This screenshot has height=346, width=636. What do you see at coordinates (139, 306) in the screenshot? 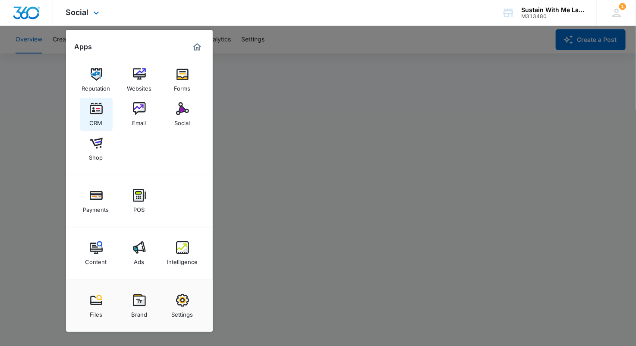
I see `a: Brand` at bounding box center [139, 306].